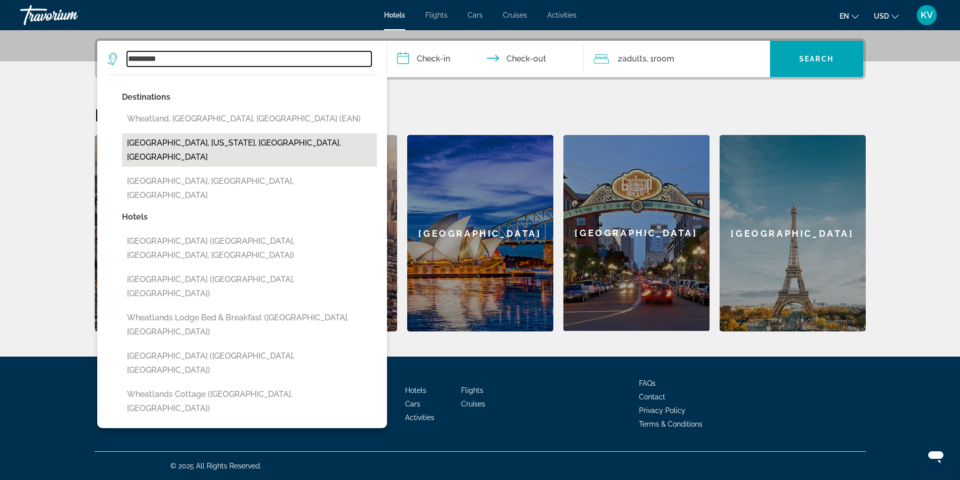 Image resolution: width=960 pixels, height=480 pixels. What do you see at coordinates (652, 397) in the screenshot?
I see `a: Contact` at bounding box center [652, 397].